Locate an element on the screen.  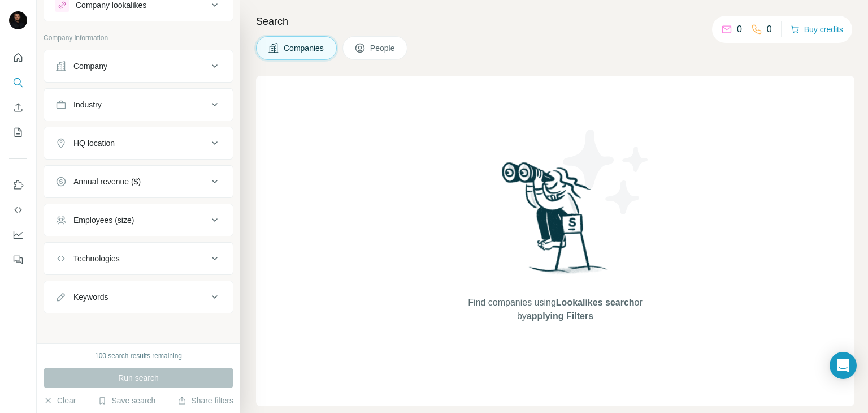
button: Technologies is located at coordinates (138, 258).